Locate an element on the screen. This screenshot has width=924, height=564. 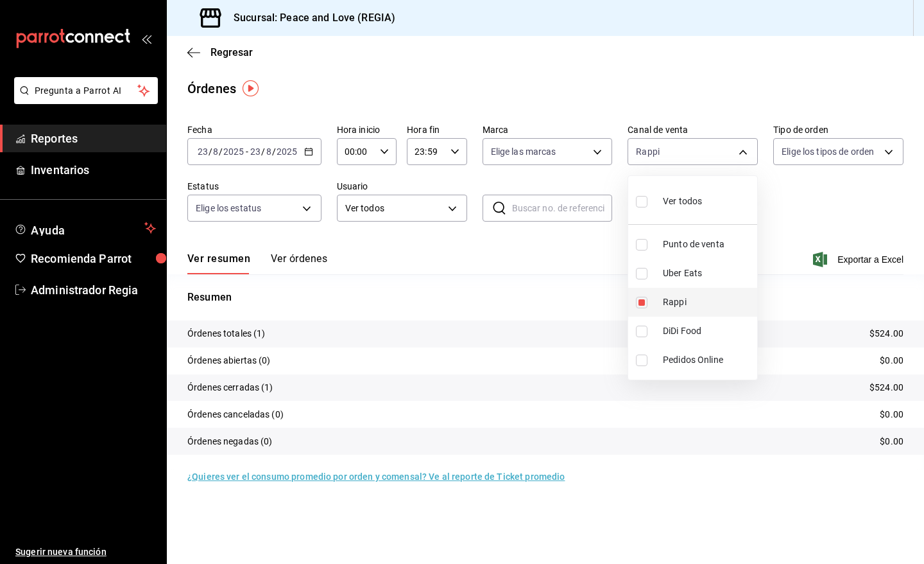
span: DiDi Food is located at coordinates (707, 331).